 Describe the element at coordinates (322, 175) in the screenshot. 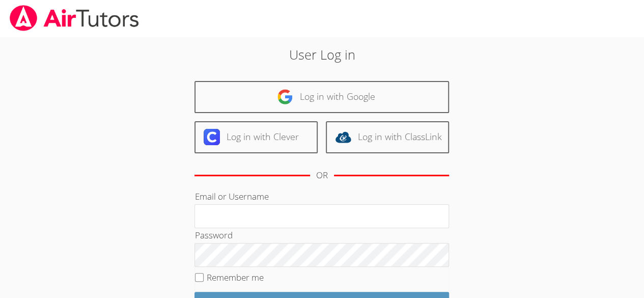

I see `div: OR` at that location.